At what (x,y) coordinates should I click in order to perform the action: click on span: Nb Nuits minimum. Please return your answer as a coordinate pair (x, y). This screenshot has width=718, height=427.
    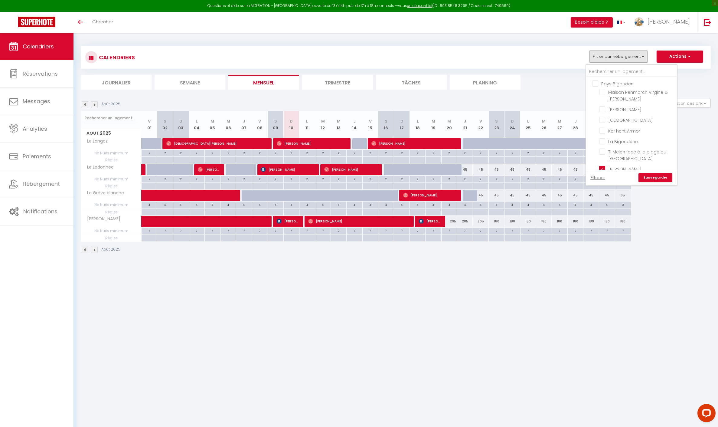
    Looking at the image, I should click on (111, 231).